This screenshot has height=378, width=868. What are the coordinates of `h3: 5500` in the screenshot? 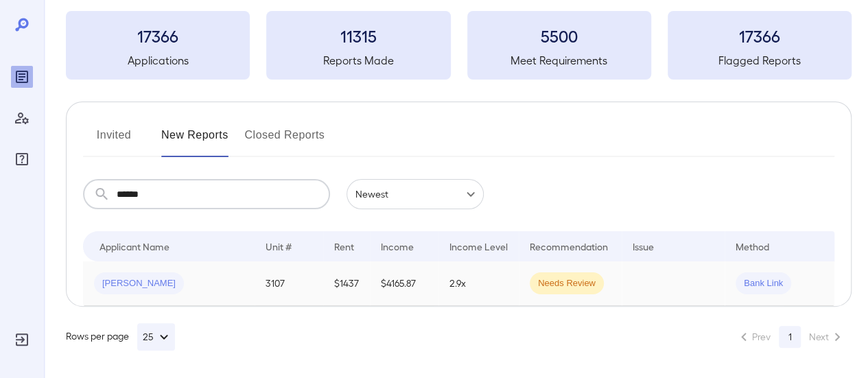 It's located at (560, 36).